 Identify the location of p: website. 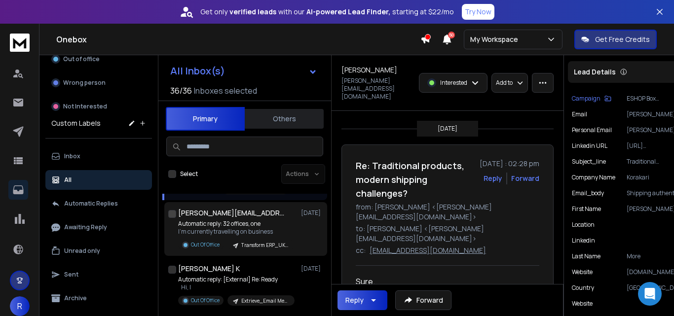
(582, 272).